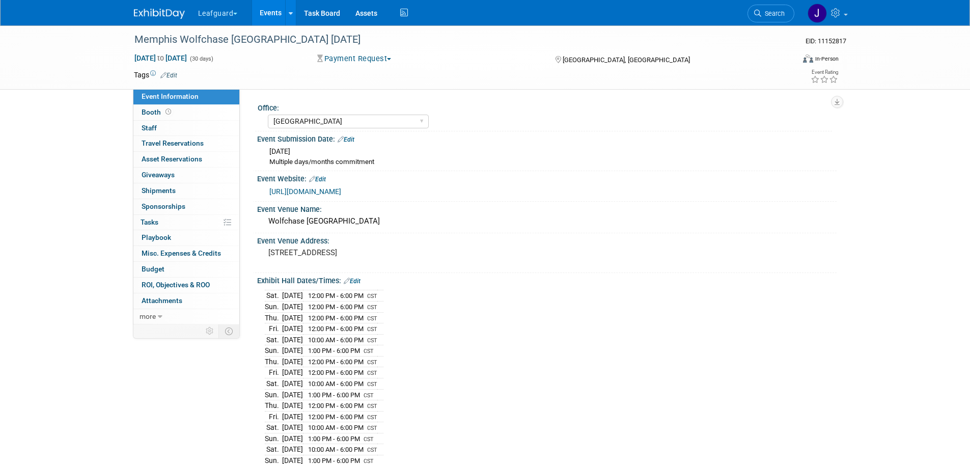 The height and width of the screenshot is (464, 970). Describe the element at coordinates (229, 331) in the screenshot. I see `td: Toggle Event Tabs` at that location.